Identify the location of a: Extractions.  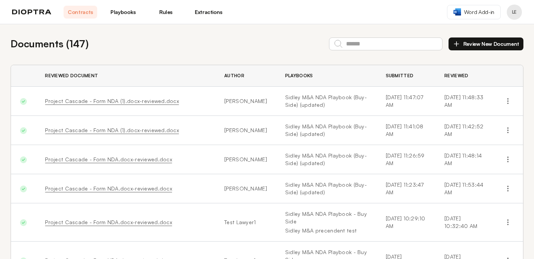
(208, 12).